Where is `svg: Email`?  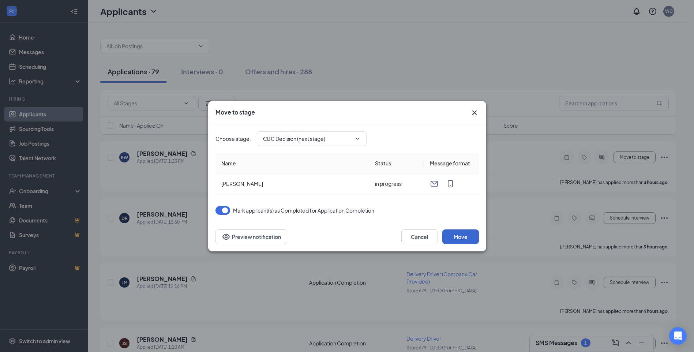 svg: Email is located at coordinates (434, 184).